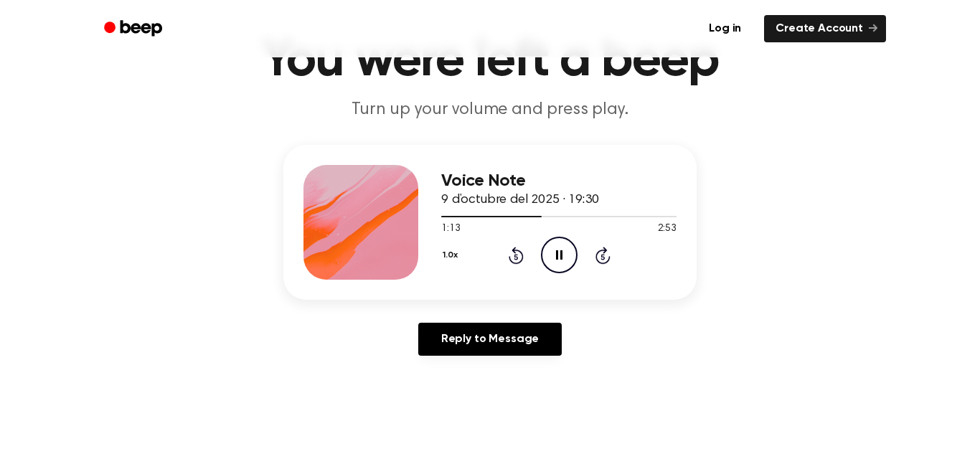  What do you see at coordinates (490, 110) in the screenshot?
I see `p: Turn up your volume and press play.` at bounding box center [490, 110].